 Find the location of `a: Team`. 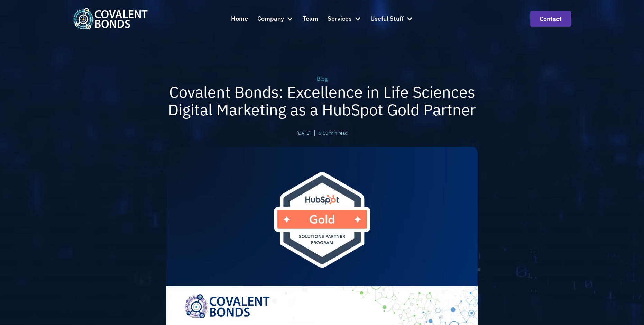

a: Team is located at coordinates (310, 19).